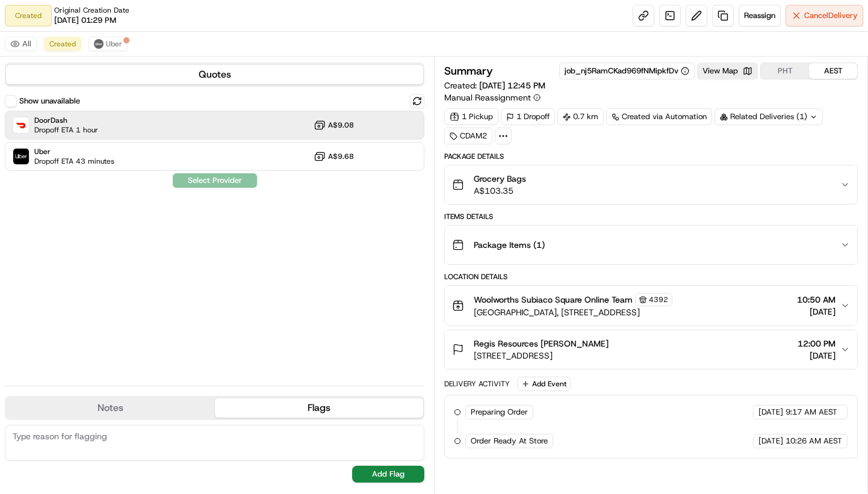 Image resolution: width=868 pixels, height=494 pixels. Describe the element at coordinates (651, 245) in the screenshot. I see `button: Package Items (1)` at that location.